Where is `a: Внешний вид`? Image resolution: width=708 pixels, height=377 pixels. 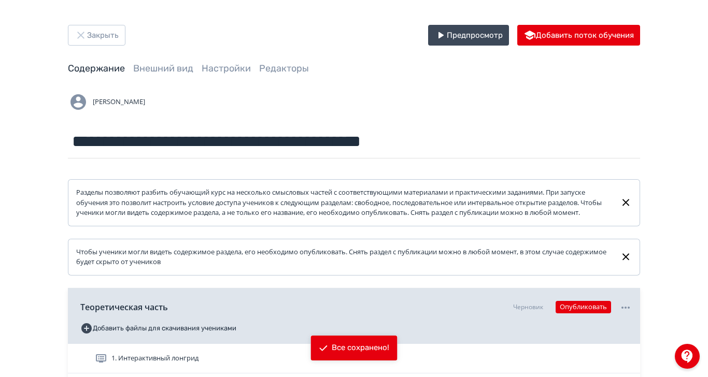
a: Внешний вид is located at coordinates (163, 68).